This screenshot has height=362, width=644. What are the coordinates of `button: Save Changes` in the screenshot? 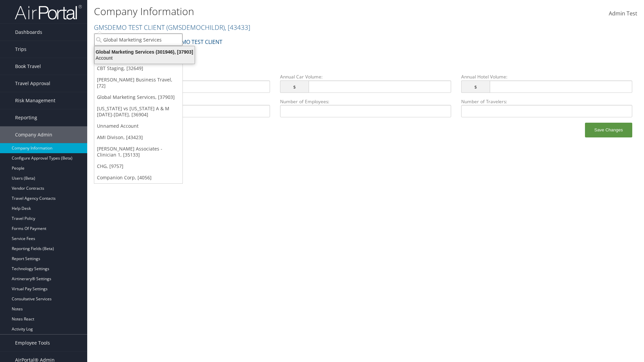 It's located at (609, 130).